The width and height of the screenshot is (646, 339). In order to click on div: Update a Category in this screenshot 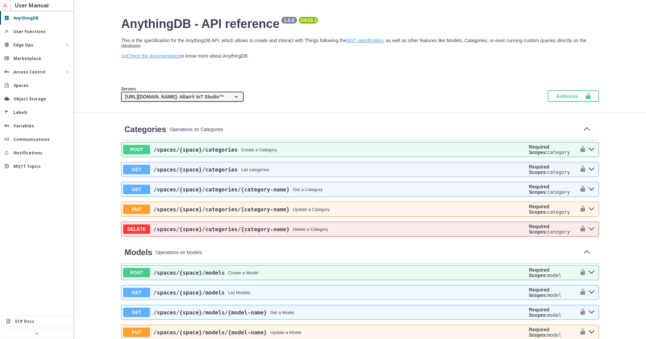, I will do `click(311, 209)`.